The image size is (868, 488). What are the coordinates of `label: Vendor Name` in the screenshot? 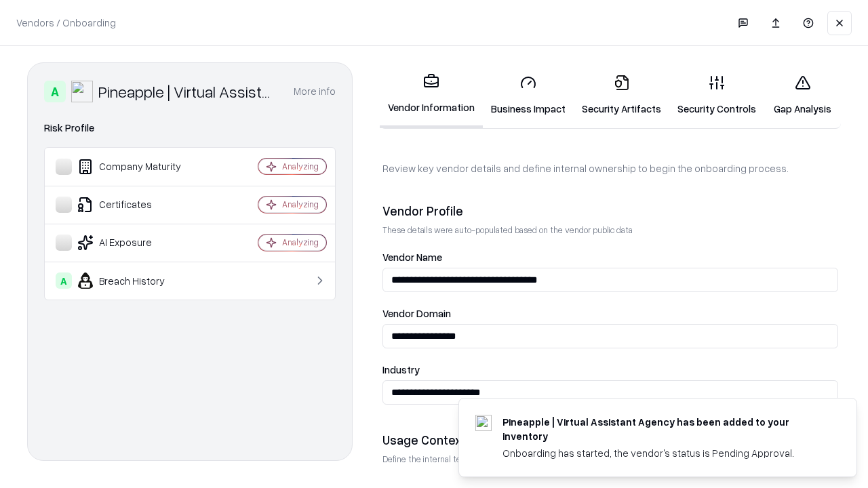 It's located at (610, 257).